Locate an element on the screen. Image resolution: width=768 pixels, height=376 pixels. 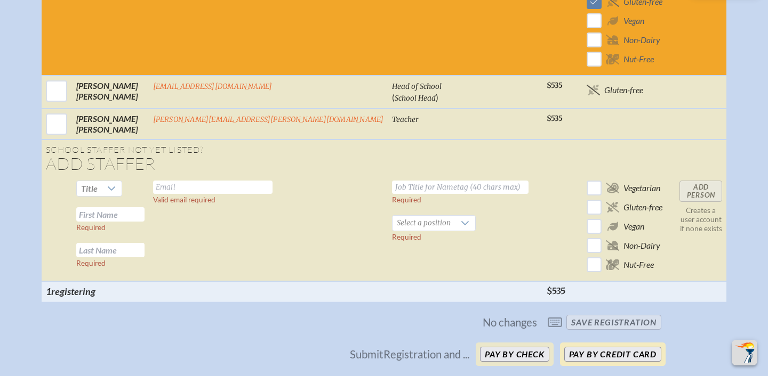
span: Select a position is located at coordinates (423, 223).